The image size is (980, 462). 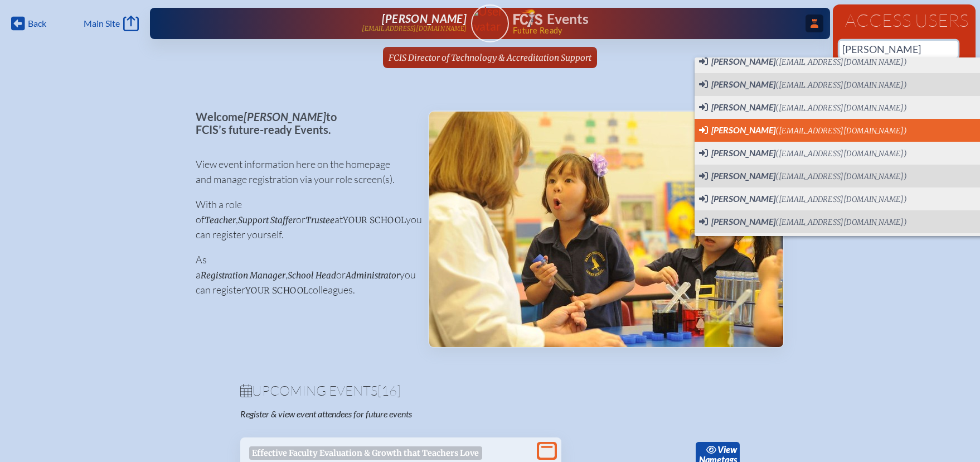 I want to click on input: Person’s name or email, so click(x=898, y=49).